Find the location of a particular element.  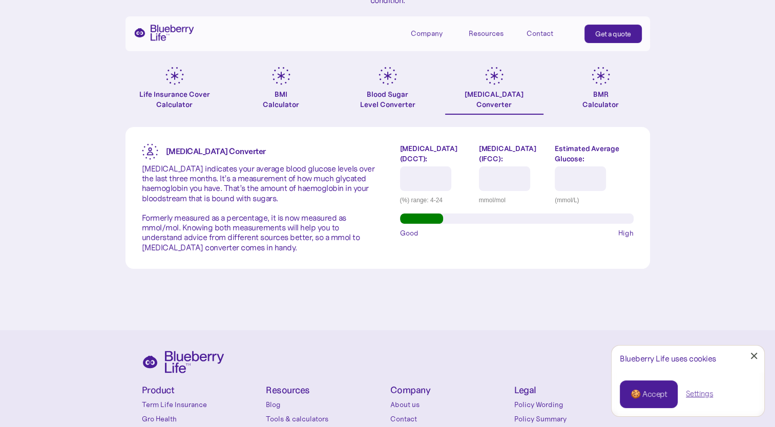

div: (mmol/L) is located at coordinates (594, 200).